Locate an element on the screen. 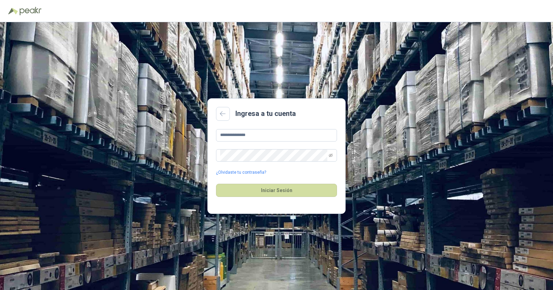  h2: Ingresa a tu cuenta is located at coordinates (266, 113).